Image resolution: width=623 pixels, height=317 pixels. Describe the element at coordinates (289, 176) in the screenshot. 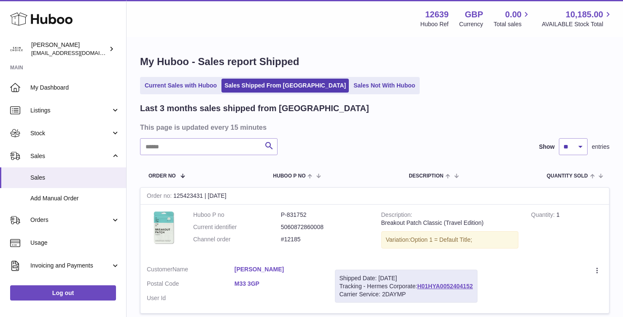

I see `span: Huboo P no` at that location.